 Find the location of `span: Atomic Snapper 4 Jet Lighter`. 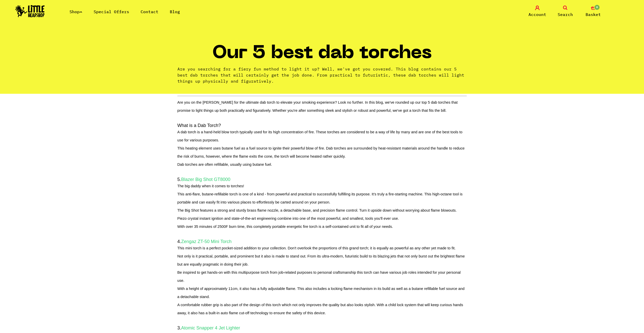

span: Atomic Snapper 4 Jet Lighter is located at coordinates (210, 328).